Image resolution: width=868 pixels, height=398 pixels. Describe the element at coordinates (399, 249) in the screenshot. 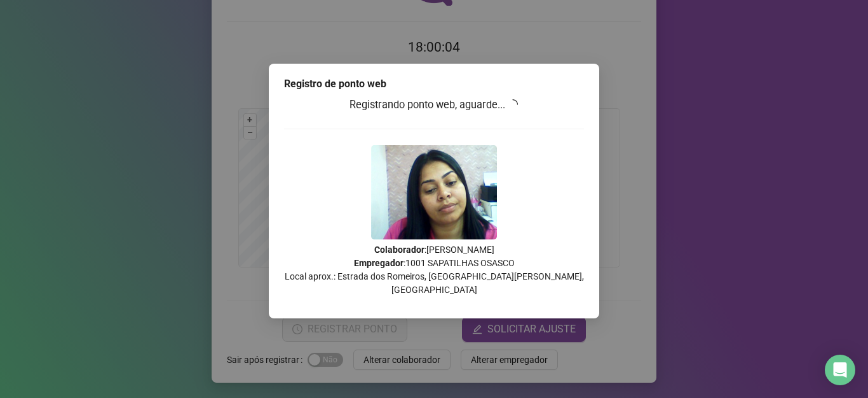

I see `strong: Colaborador` at that location.